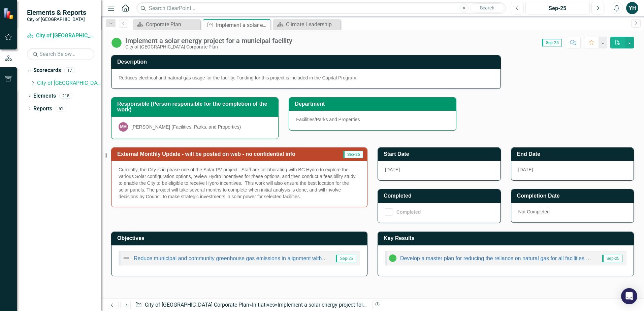  Describe the element at coordinates (328, 119) in the screenshot. I see `span: Facilities/Parks and Properties` at that location.